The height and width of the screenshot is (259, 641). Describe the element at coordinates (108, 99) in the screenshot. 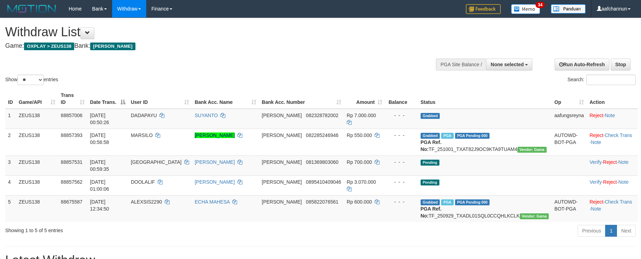

I see `th: Date Trans.: activate to sort column descending` at that location.